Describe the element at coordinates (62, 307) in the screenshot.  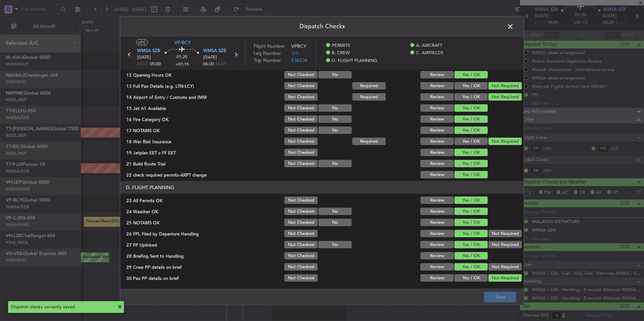
I see `div: Dispatch checks correctly saved.` at that location.